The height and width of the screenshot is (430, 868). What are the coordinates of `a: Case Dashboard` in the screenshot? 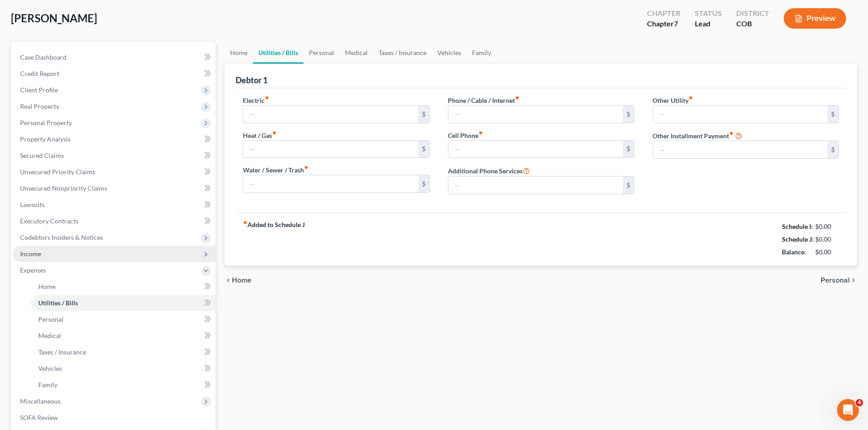 It's located at (114, 57).